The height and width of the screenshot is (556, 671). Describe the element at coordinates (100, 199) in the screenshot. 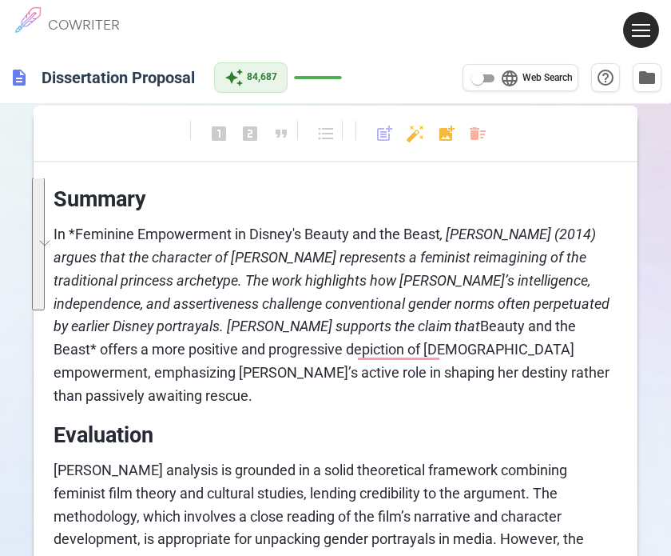

I see `span: Summary` at that location.